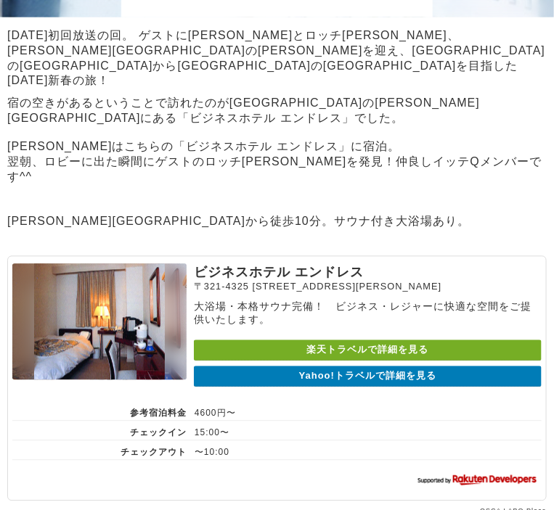 This screenshot has height=510, width=554. Describe the element at coordinates (367, 314) in the screenshot. I see `p: 大浴場・本格サウナ完備！ ビジネス・レジャーに快適な空間をご提供いたします。` at that location.